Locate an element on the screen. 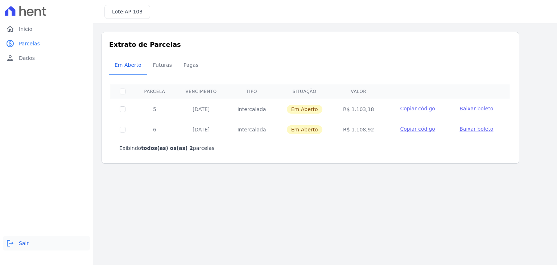 This screenshot has height=265, width=557. span: Início is located at coordinates (25, 29).